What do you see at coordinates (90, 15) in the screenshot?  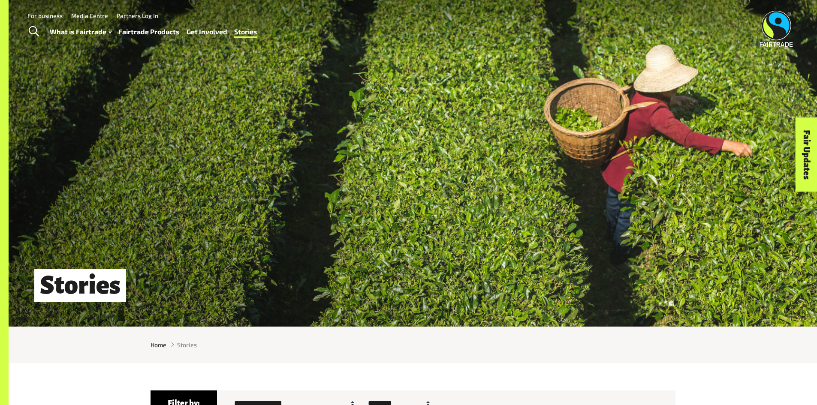 I see `a: Media Centre` at bounding box center [90, 15].